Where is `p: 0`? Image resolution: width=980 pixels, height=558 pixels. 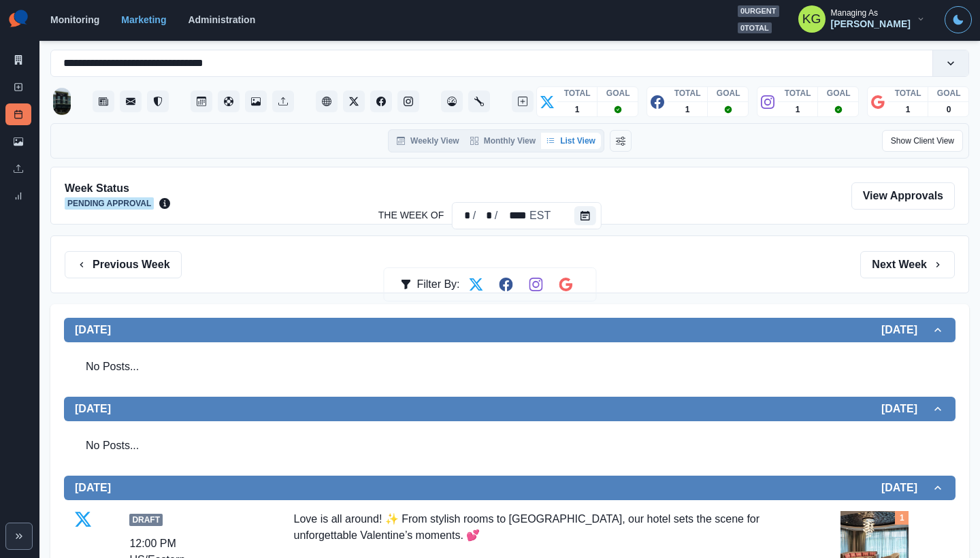 p: 0 is located at coordinates (949, 110).